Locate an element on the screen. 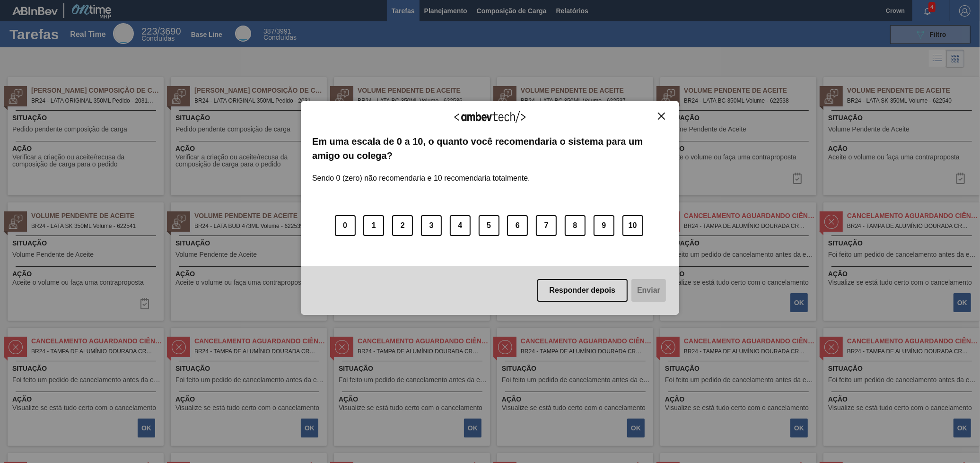 Image resolution: width=980 pixels, height=463 pixels. button: Close is located at coordinates (661, 116).